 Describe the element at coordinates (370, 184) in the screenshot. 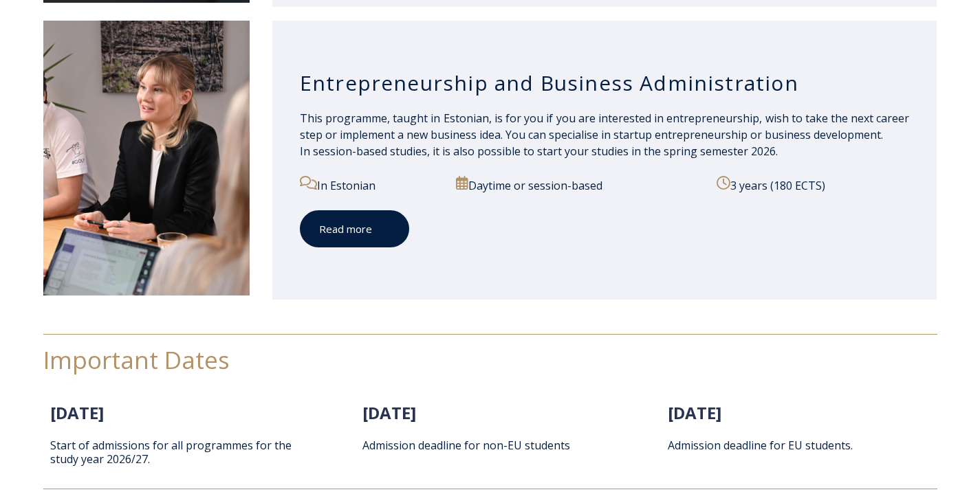

I see `p: In Estonian` at that location.